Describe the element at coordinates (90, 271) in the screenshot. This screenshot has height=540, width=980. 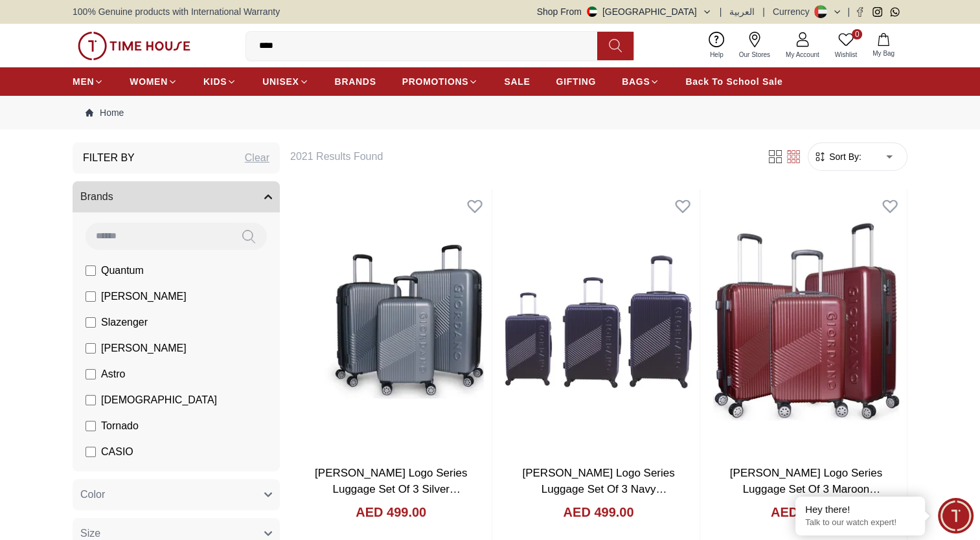
I see `input: Quantum` at that location.